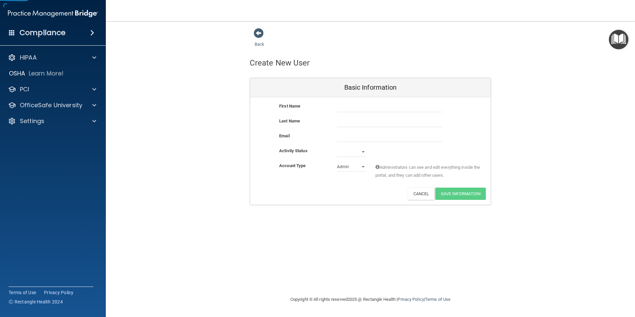 Image resolution: width=635 pixels, height=317 pixels. I want to click on a: Settings, so click(52, 121).